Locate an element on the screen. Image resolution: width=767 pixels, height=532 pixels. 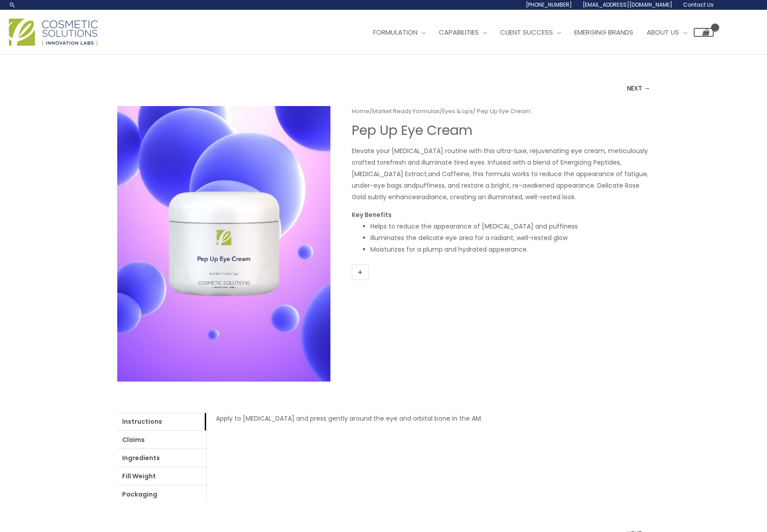
img: Pep Up Eye Cream is located at coordinates (224, 244).